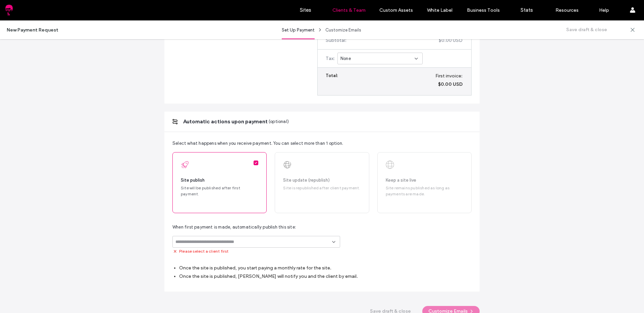  Describe the element at coordinates (322, 188) in the screenshot. I see `span: Site is republished after client payment.` at that location.